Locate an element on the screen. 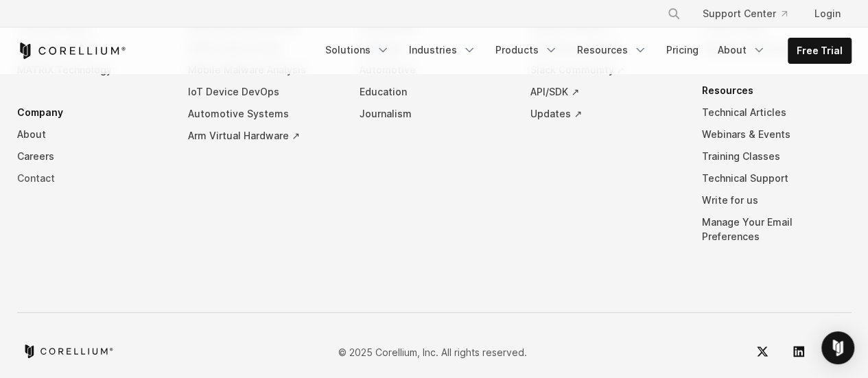  a: Technical Articles is located at coordinates (776, 112).